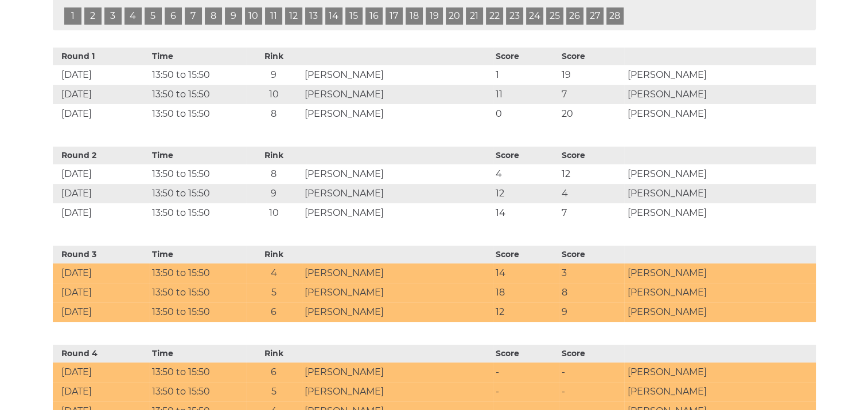 The width and height of the screenshot is (868, 410). What do you see at coordinates (101, 155) in the screenshot?
I see `th: Round 2` at bounding box center [101, 155].